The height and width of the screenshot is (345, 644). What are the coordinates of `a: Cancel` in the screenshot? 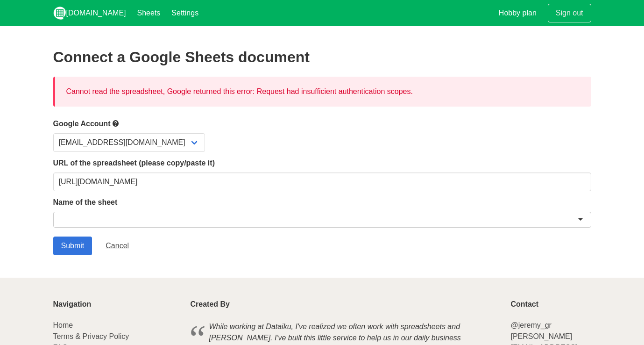 It's located at (117, 246).